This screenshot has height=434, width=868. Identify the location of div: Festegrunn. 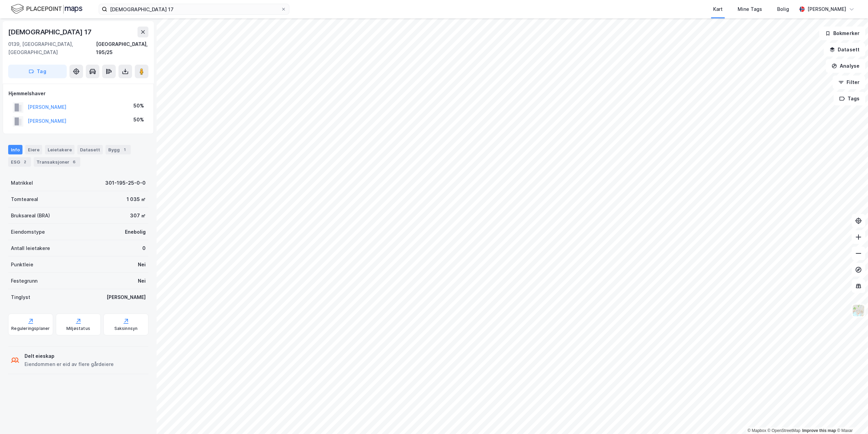
(24, 281).